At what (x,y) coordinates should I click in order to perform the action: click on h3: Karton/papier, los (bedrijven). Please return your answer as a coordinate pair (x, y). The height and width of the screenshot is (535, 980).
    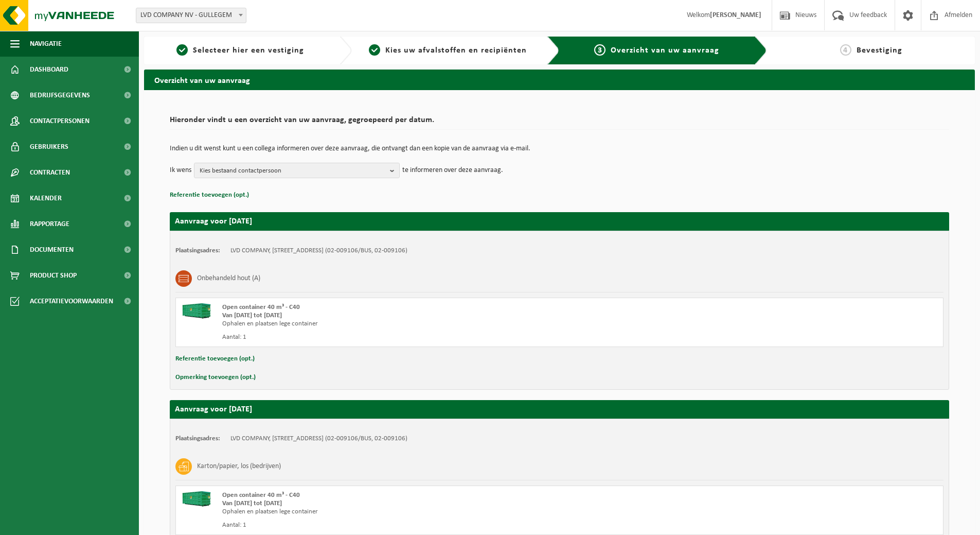
    Looking at the image, I should click on (239, 466).